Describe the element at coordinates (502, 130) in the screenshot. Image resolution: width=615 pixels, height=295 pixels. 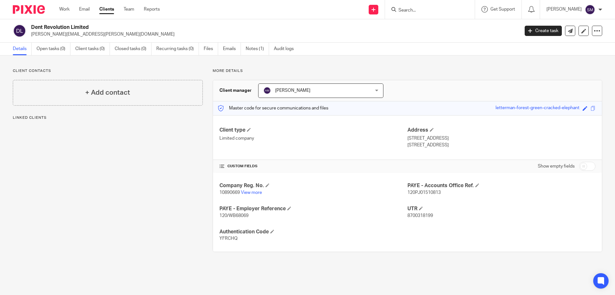
I see `h4: Address` at that location.